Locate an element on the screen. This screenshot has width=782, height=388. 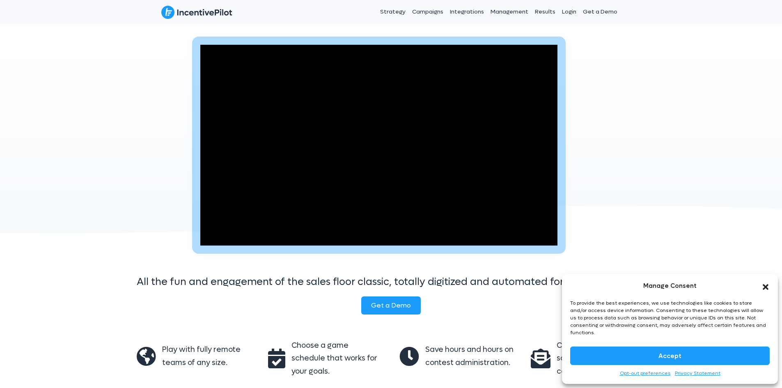
a: Integrations is located at coordinates (467, 12).